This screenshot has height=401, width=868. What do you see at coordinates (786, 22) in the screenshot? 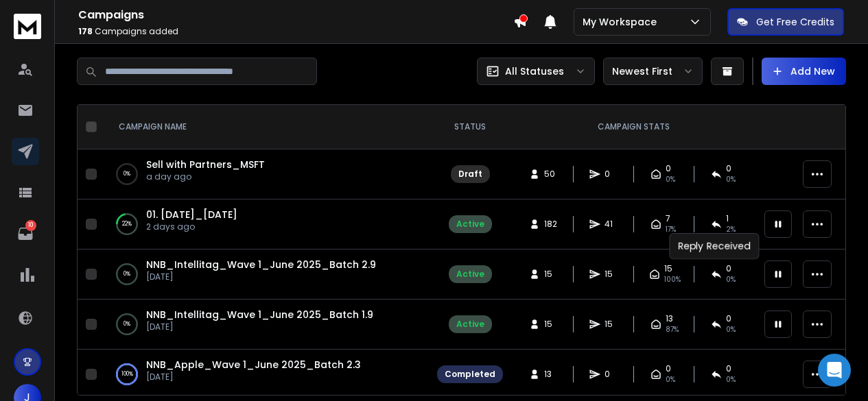
I see `button: Get Free Credits` at bounding box center [786, 22].